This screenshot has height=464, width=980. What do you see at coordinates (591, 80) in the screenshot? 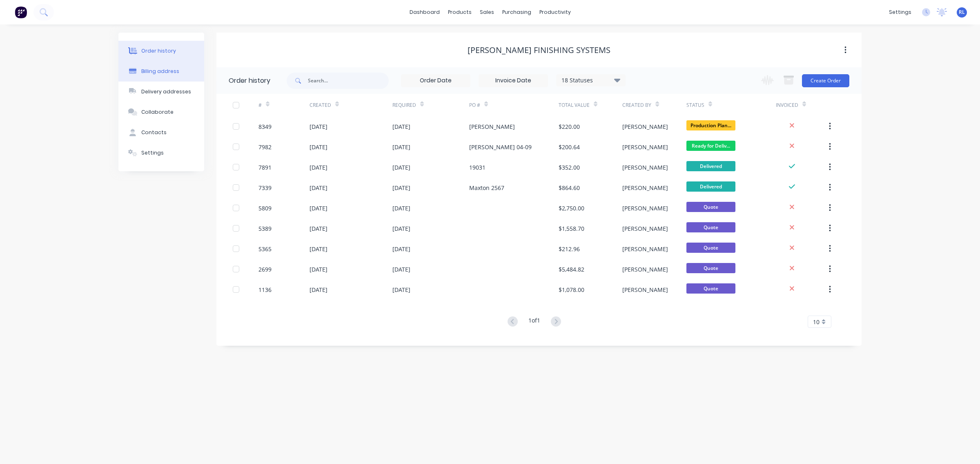
I see `div: 18 Statuses` at bounding box center [591, 80].